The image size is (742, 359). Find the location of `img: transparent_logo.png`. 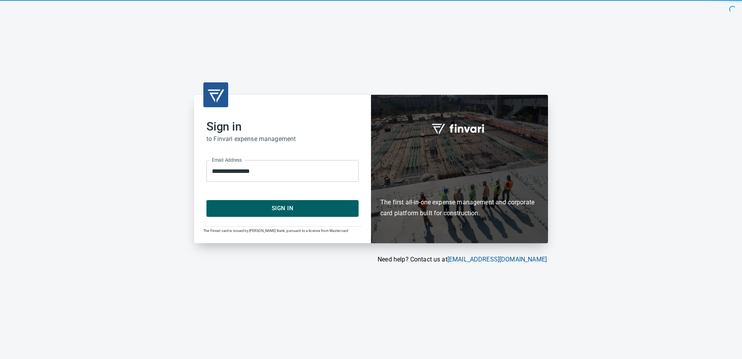

img: transparent_logo.png is located at coordinates (216, 95).